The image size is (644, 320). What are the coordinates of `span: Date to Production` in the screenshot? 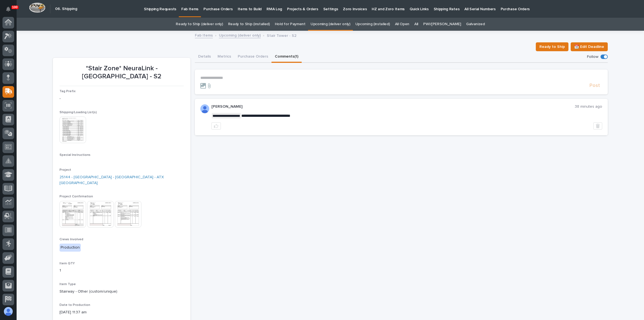 It's located at (75, 305).